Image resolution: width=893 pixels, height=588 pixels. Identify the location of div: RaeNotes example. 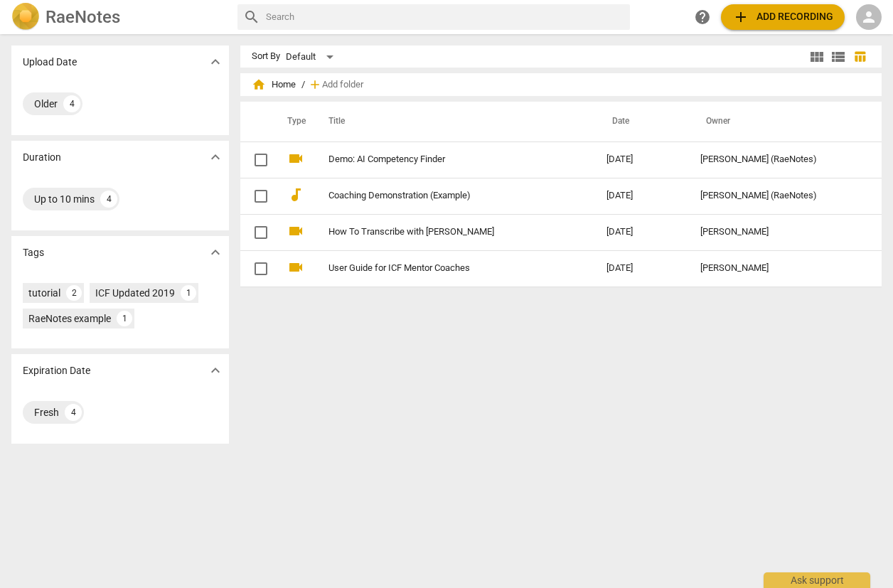
(70, 319).